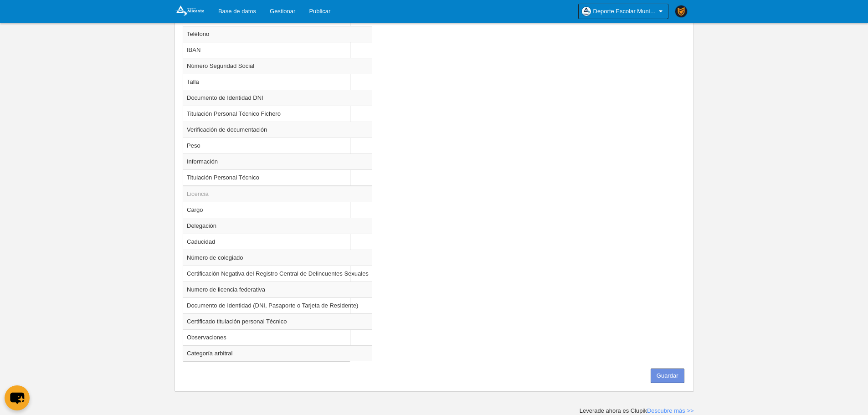 The width and height of the screenshot is (868, 415). I want to click on div: Leverade ahora es Clupik, so click(637, 411).